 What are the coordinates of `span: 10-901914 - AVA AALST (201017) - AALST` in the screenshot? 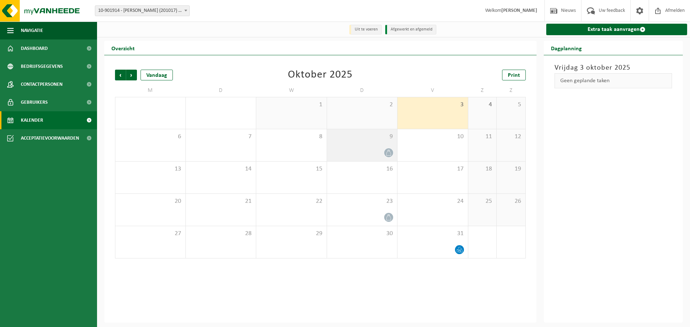 It's located at (142, 11).